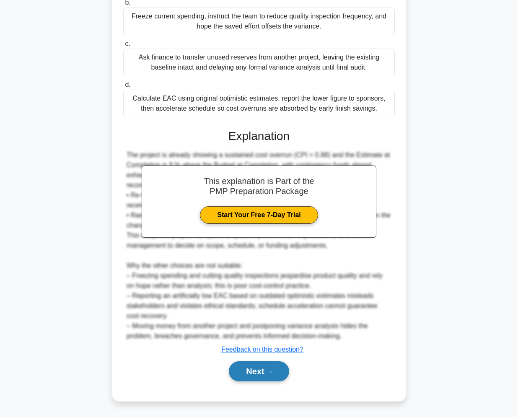 Image resolution: width=518 pixels, height=417 pixels. Describe the element at coordinates (262, 349) in the screenshot. I see `a: Feedback on this question?` at that location.